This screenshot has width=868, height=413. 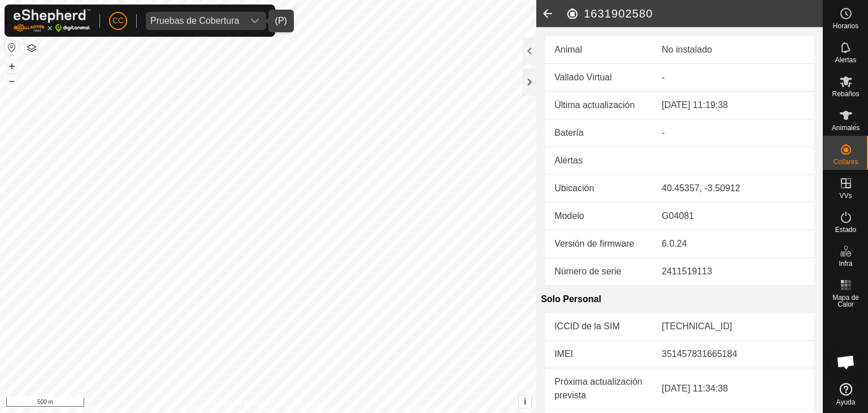 What do you see at coordinates (599, 160) in the screenshot?
I see `td: Alertas` at bounding box center [599, 160].